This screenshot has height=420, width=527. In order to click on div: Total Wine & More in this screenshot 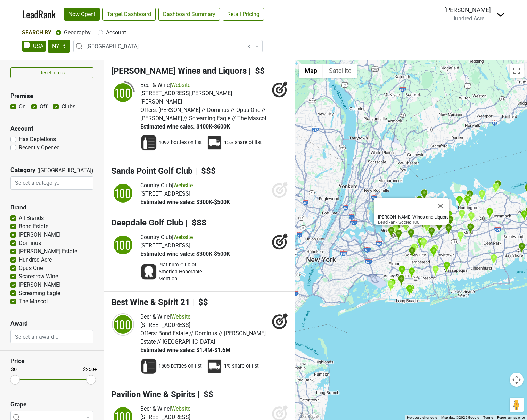, I will do `click(424, 243)`.